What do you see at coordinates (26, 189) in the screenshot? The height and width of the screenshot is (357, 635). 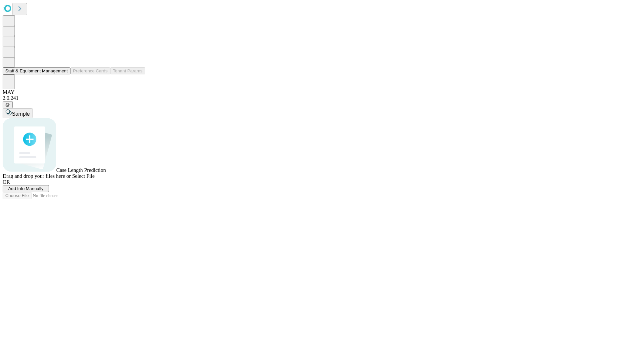 I see `button: Add Info Manually` at bounding box center [26, 189].